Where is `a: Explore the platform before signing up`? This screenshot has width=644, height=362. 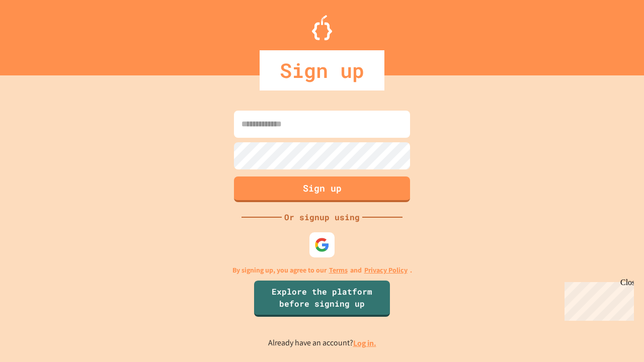
a: Explore the platform before signing up is located at coordinates (322, 299).